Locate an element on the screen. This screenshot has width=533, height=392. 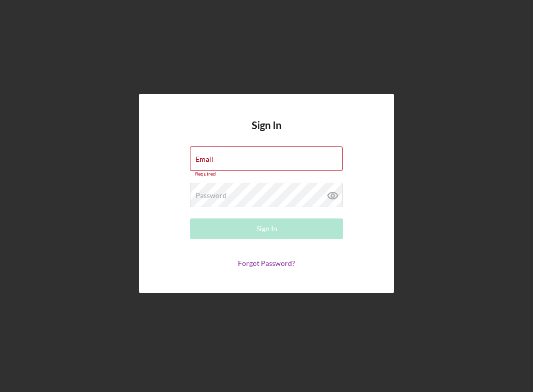
label: Password is located at coordinates (211, 195).